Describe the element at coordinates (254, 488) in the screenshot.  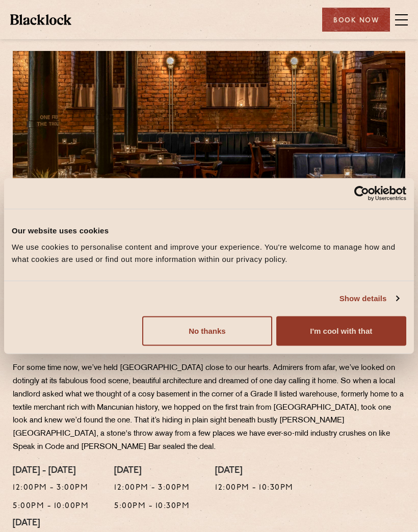
I see `p: 12:00pm - 10:30pm` at that location.